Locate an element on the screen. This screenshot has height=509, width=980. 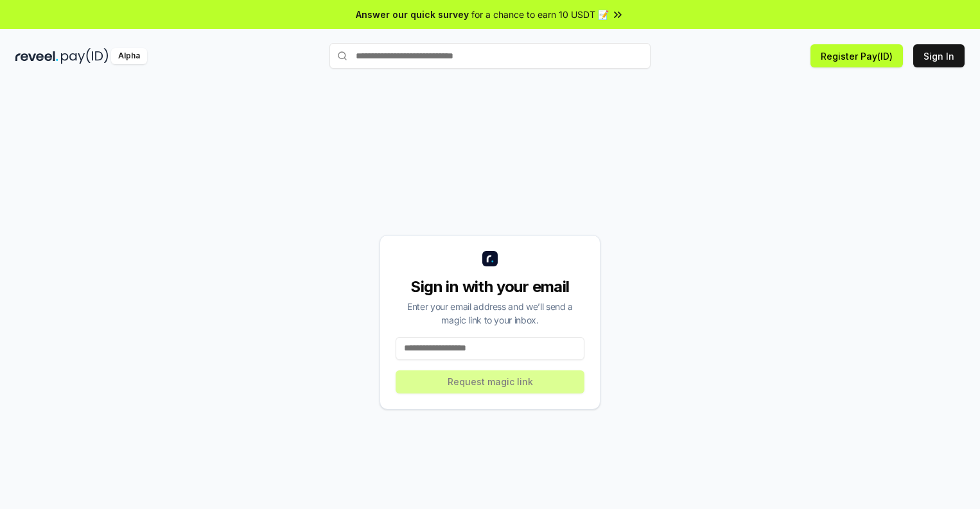
div: Alpha is located at coordinates (129, 56).